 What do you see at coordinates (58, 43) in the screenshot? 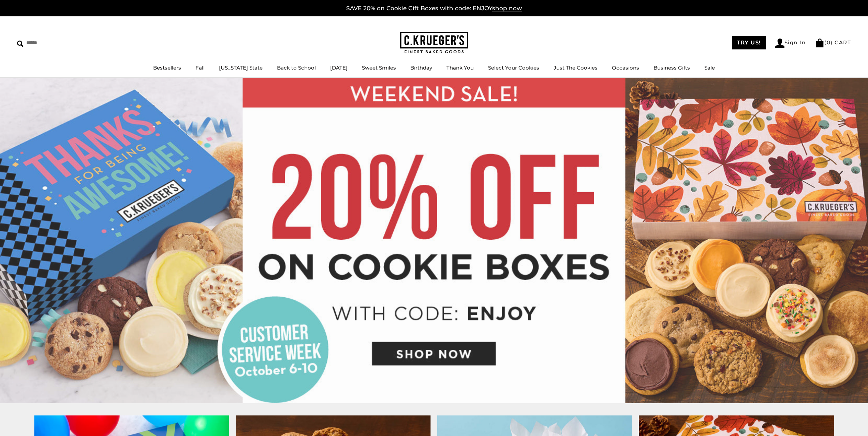
I see `input: Search` at bounding box center [58, 43].